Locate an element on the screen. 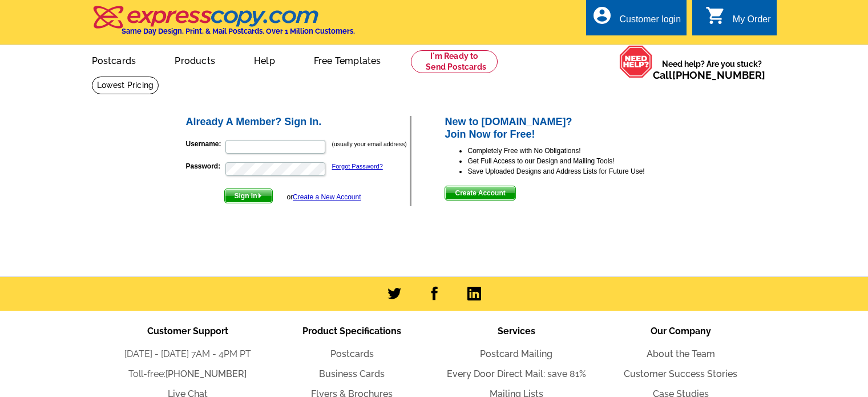 The image size is (868, 397). a: Postcard Mailing is located at coordinates (516, 354).